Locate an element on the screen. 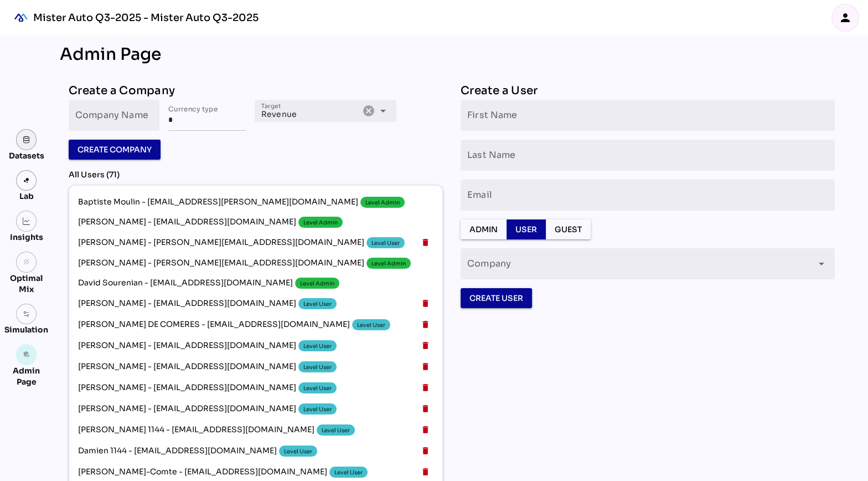  div: Create a User is located at coordinates (648, 91).